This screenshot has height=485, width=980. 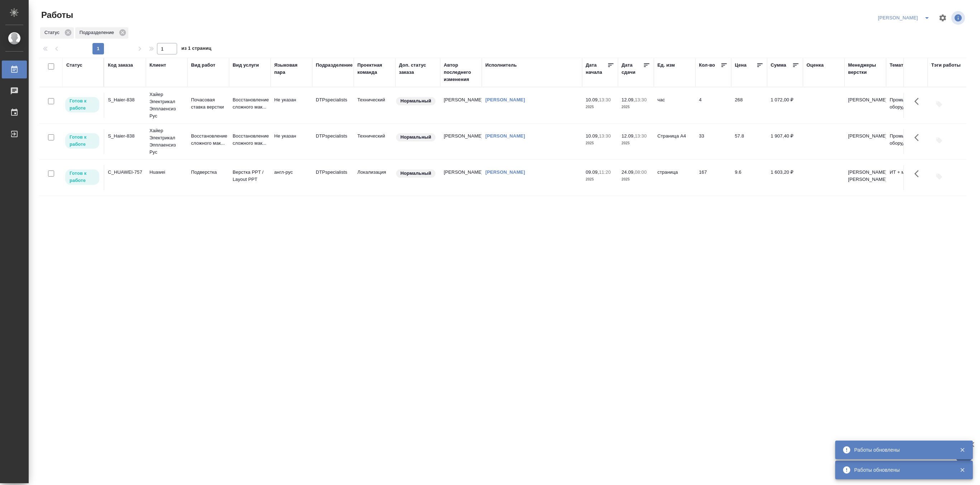 I want to click on td: 167, so click(x=714, y=178).